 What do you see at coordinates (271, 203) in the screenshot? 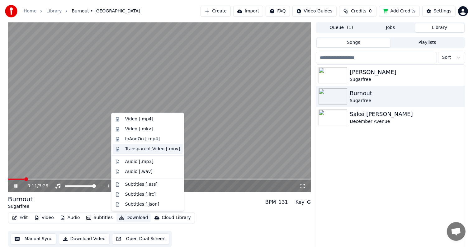
I see `div: BPM` at bounding box center [271, 203].